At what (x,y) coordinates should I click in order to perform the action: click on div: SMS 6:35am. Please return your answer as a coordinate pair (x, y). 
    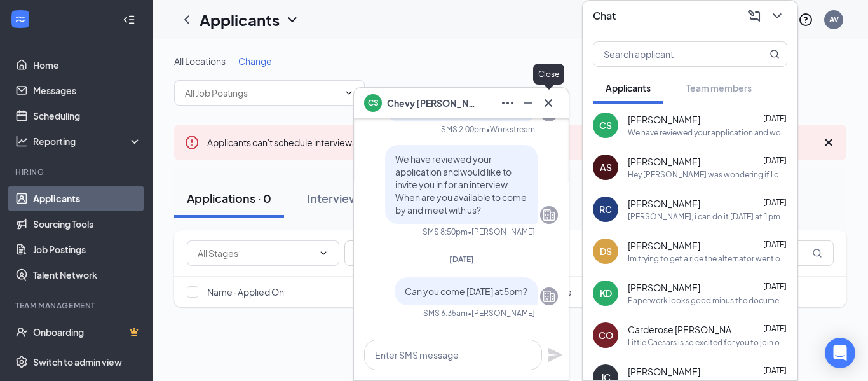
    Looking at the image, I should click on (445, 313).